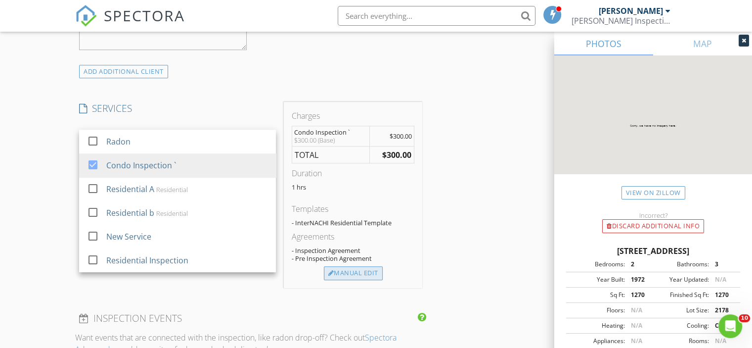 This screenshot has height=348, width=752. What do you see at coordinates (353, 173) in the screenshot?
I see `div: Duration` at bounding box center [353, 173].